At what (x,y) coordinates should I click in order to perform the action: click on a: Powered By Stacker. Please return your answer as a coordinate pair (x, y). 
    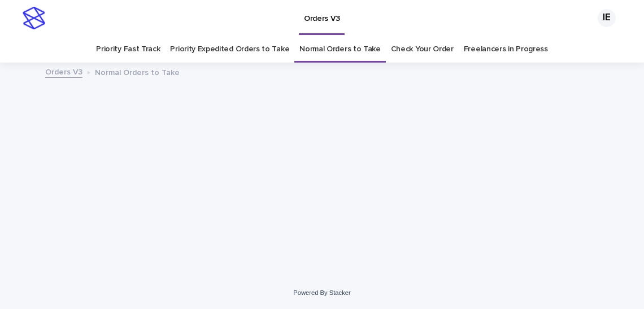
    Looking at the image, I should click on (321, 293).